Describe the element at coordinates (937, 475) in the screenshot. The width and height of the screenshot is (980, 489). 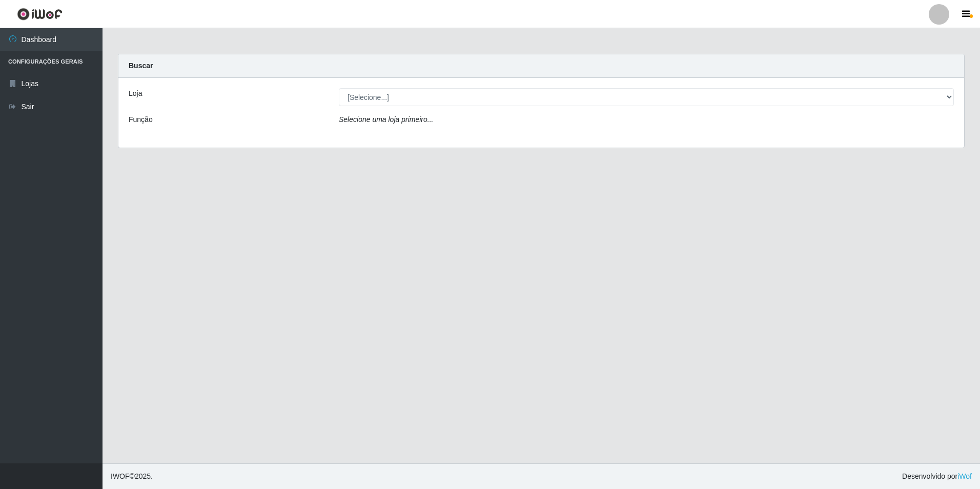
I see `span: Desenvolvido por` at that location.